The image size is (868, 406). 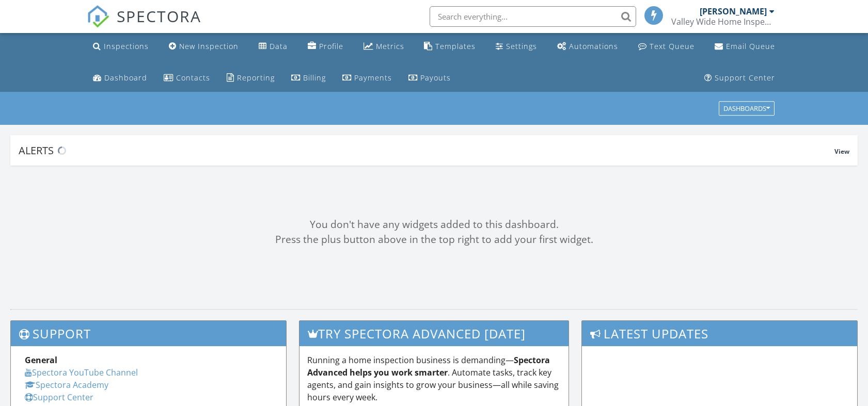 What do you see at coordinates (66, 385) in the screenshot?
I see `a: Spectora Academy` at bounding box center [66, 385].